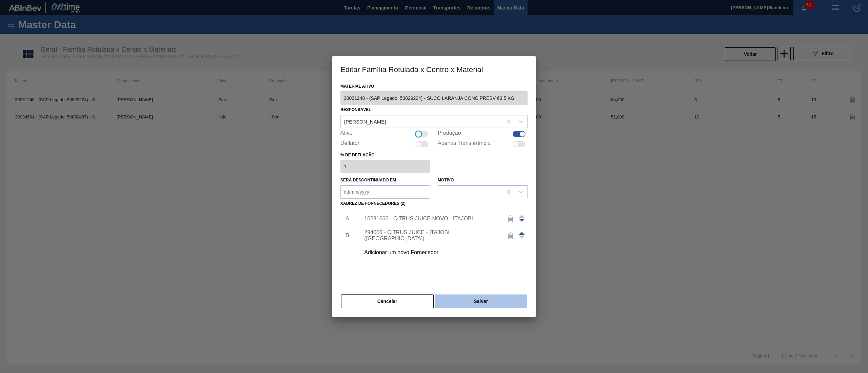 The height and width of the screenshot is (373, 868). Describe the element at coordinates (449, 134) in the screenshot. I see `label: Produção` at that location.